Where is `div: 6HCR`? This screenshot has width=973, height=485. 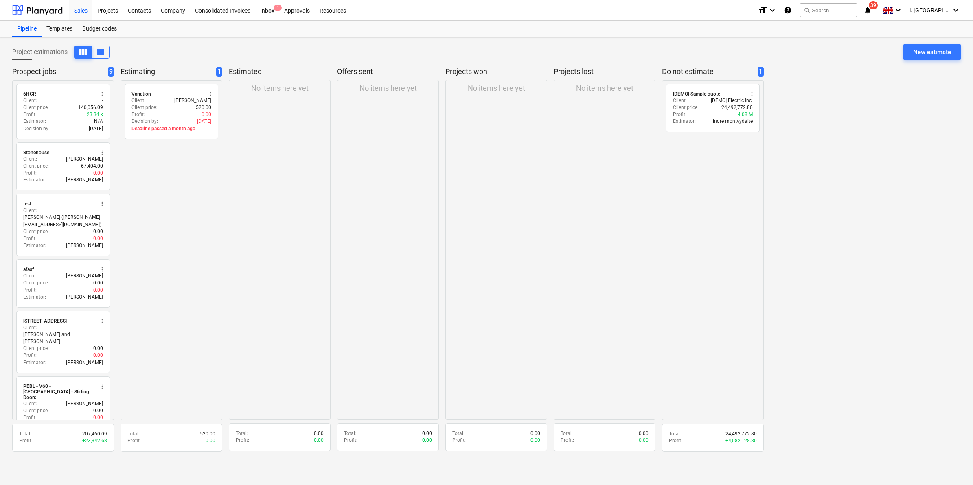 div: 6HCR is located at coordinates (30, 94).